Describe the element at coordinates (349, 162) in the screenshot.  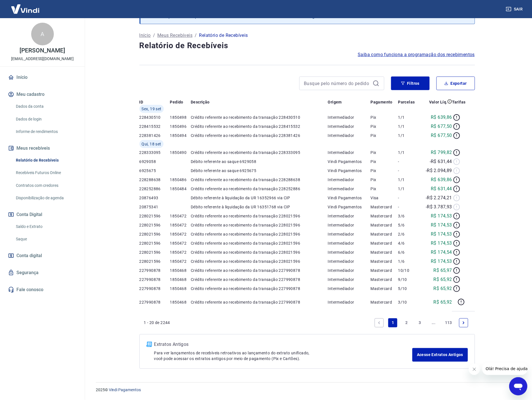
I see `p: Vindi Pagamentos` at that location.